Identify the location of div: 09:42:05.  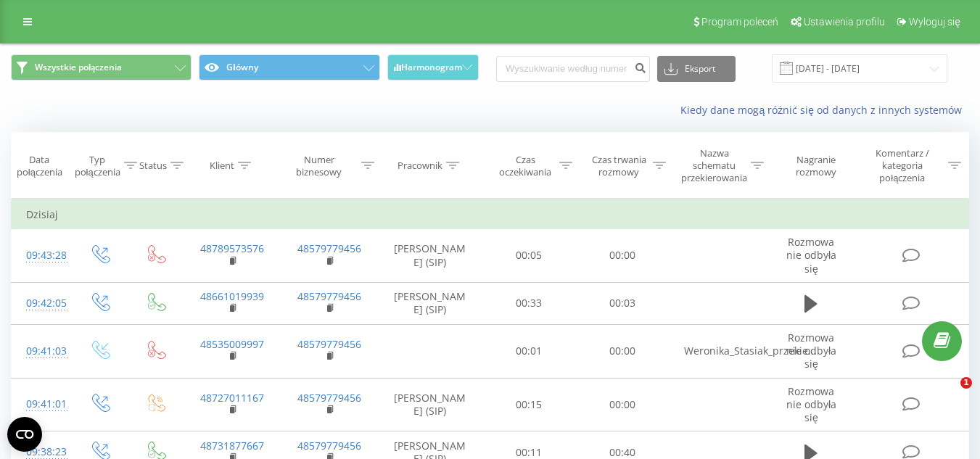
(41, 303).